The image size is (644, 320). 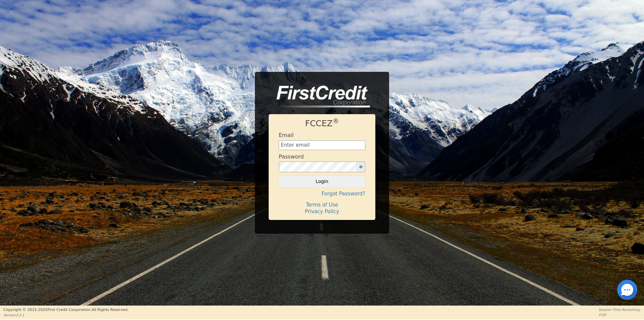 I want to click on input: Enter email, so click(x=322, y=146).